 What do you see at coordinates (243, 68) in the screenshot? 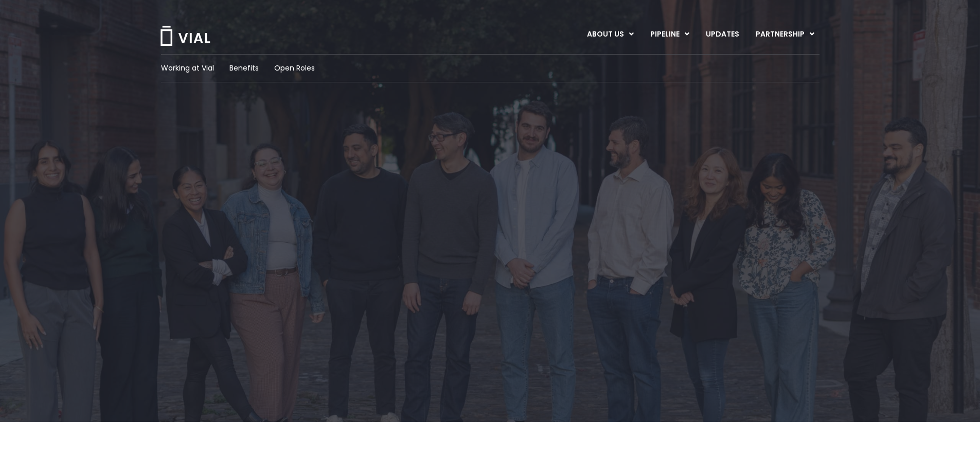
I see `a: Benefits` at bounding box center [243, 68].